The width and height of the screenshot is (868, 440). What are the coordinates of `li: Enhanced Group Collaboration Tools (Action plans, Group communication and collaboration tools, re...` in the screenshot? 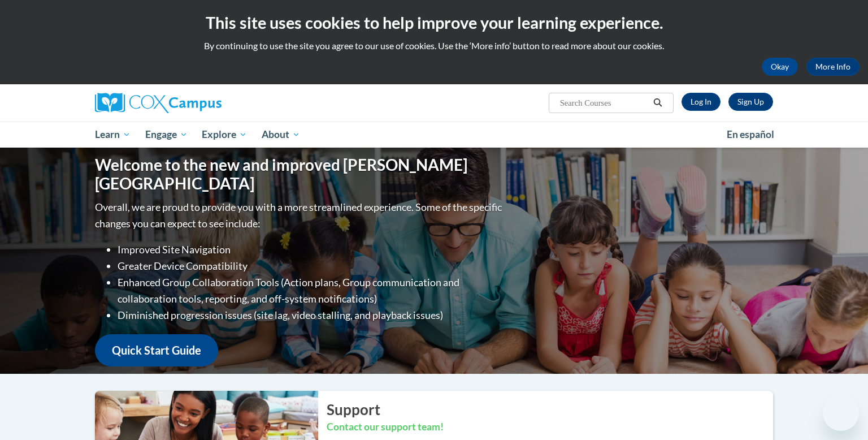 It's located at (311, 291).